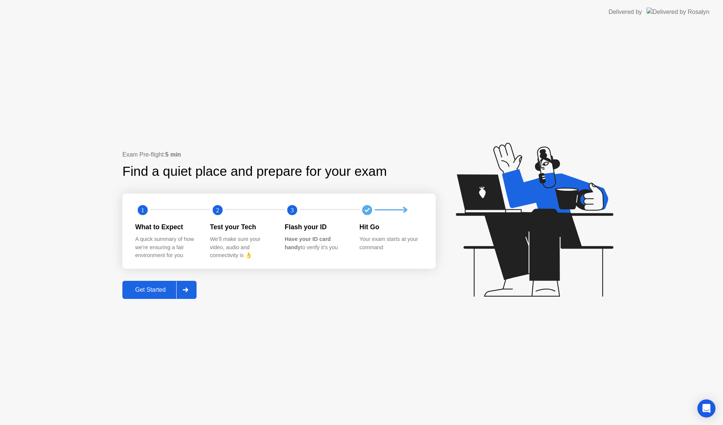 The height and width of the screenshot is (425, 723). Describe the element at coordinates (391, 243) in the screenshot. I see `div: Your exam starts at your command` at that location.